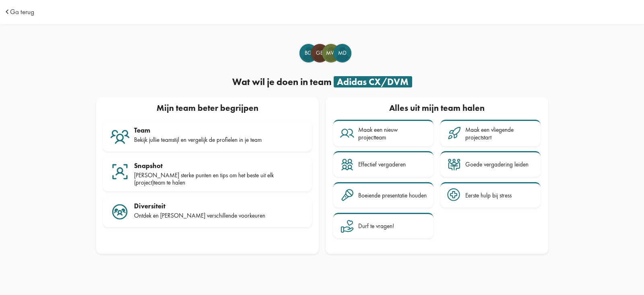 The height and width of the screenshot is (295, 644). What do you see at coordinates (319, 53) in the screenshot?
I see `span: GE` at bounding box center [319, 53].